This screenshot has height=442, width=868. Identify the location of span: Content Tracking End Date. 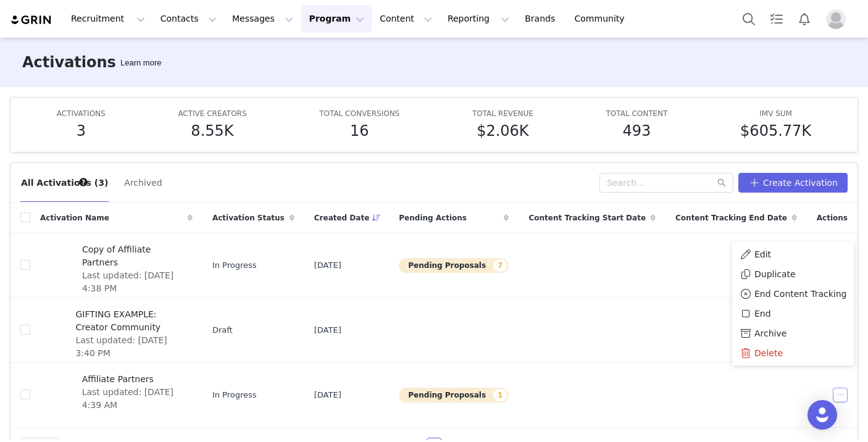
(731, 218).